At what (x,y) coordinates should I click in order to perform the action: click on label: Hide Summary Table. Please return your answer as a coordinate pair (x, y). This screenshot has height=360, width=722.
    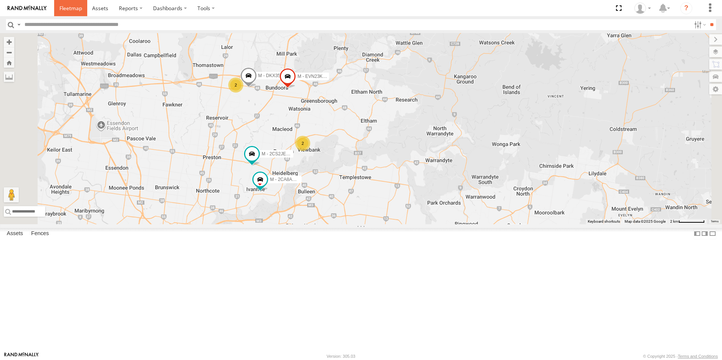
    Looking at the image, I should click on (713, 233).